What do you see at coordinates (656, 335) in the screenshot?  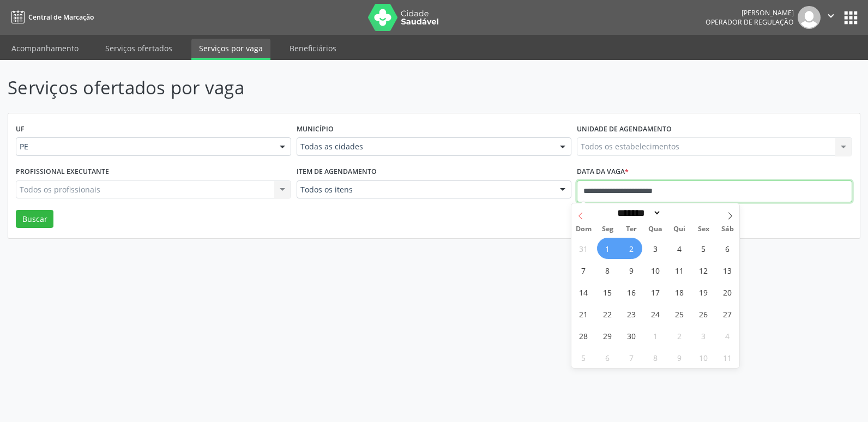 I see `span: Outubro 1, 2025` at bounding box center [656, 335].